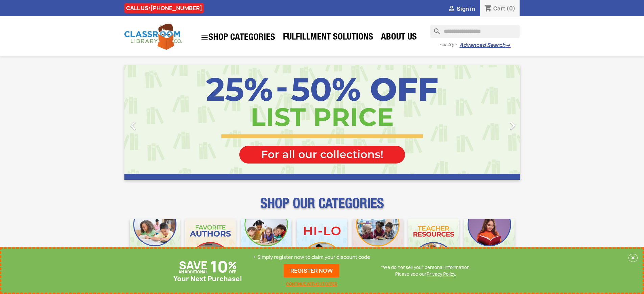 This screenshot has width=644, height=294. Describe the element at coordinates (461, 9) in the screenshot. I see `a:  Sign in` at that location.